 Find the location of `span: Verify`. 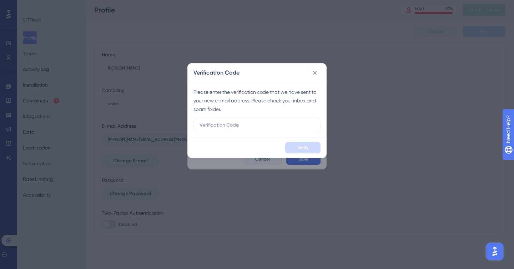

span: Verify is located at coordinates (302, 148).